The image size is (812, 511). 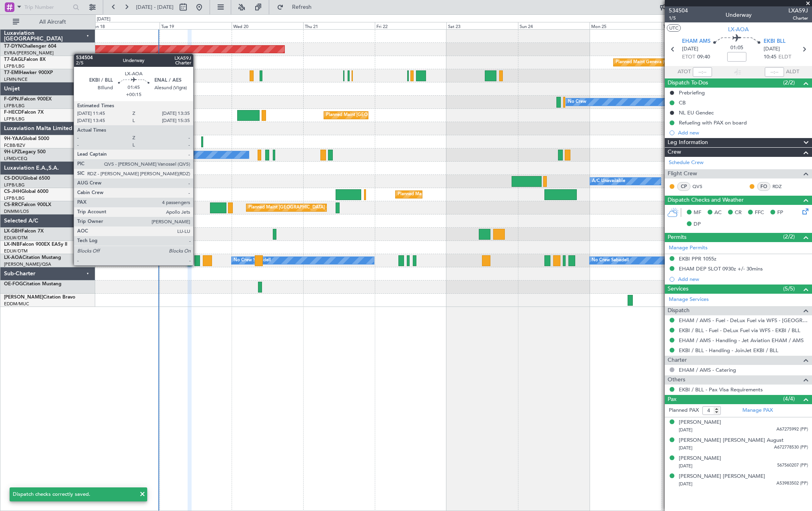 I want to click on a: EHAM / AMS - Handling - Jet Aviation EHAM / AMS, so click(x=741, y=340).